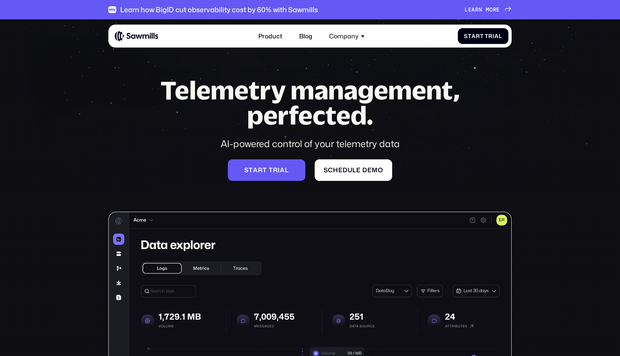 The height and width of the screenshot is (356, 620). Describe the element at coordinates (330, 170) in the screenshot. I see `span: c` at that location.